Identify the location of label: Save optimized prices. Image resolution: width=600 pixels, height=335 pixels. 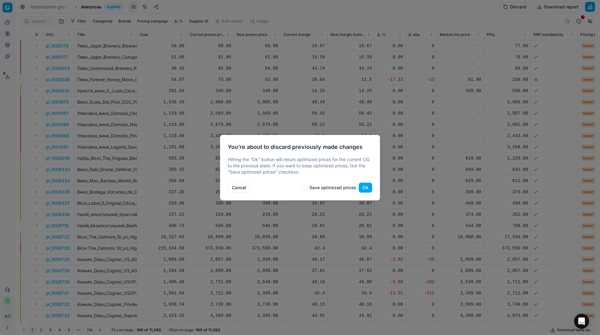
(333, 188).